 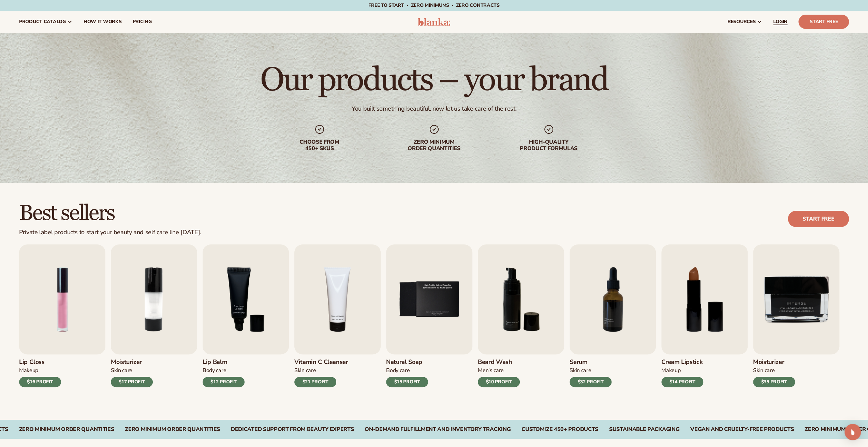 What do you see at coordinates (429, 316) in the screenshot?
I see `a: 5 / 9` at bounding box center [429, 316].